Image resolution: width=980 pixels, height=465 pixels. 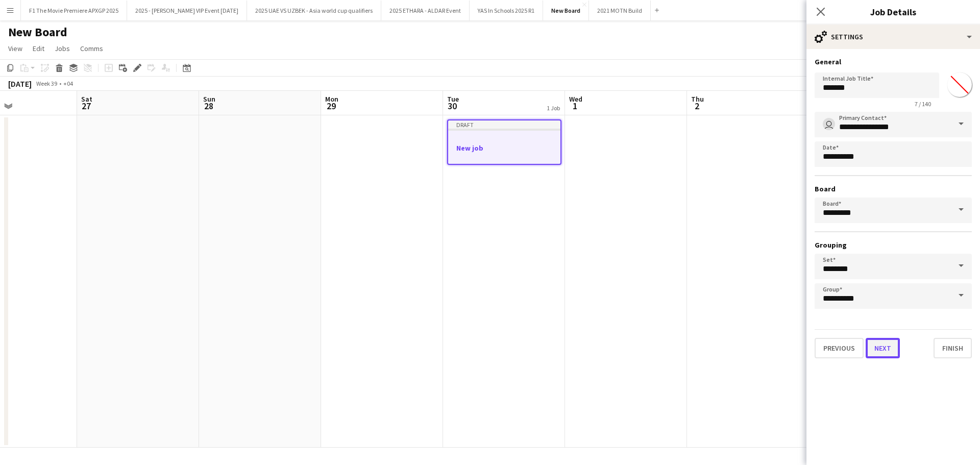 I want to click on span: 27, so click(x=86, y=106).